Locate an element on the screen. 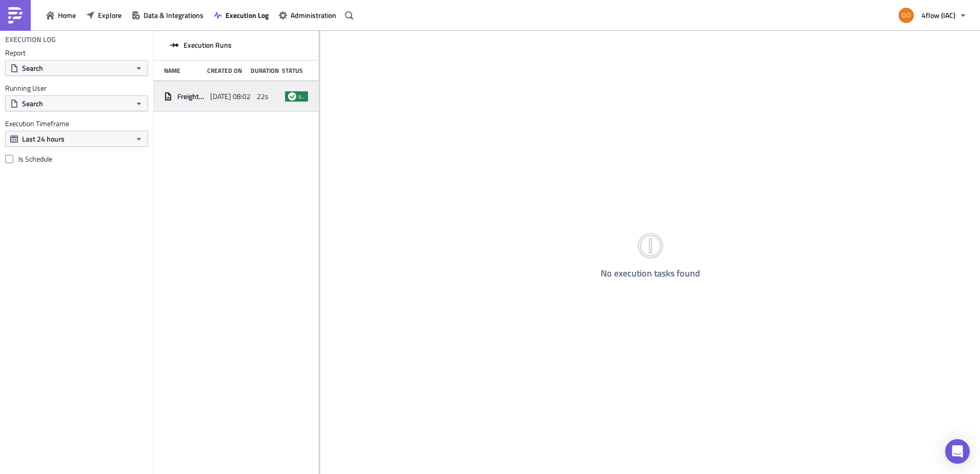 Image resolution: width=980 pixels, height=474 pixels. h4: No execution tasks found is located at coordinates (650, 273).